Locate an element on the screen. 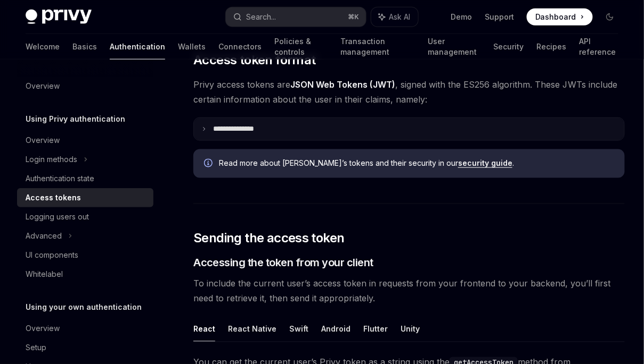 This screenshot has width=644, height=364. a: API reference is located at coordinates (599, 47).